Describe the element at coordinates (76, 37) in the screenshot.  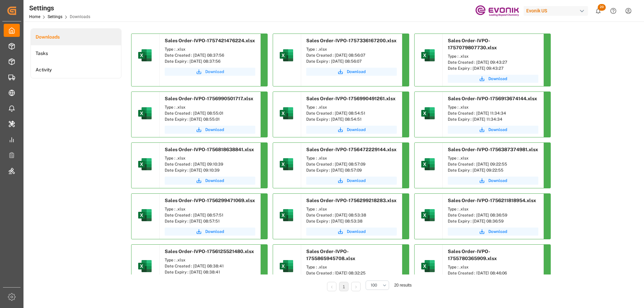
I see `li: Downloads` at that location.